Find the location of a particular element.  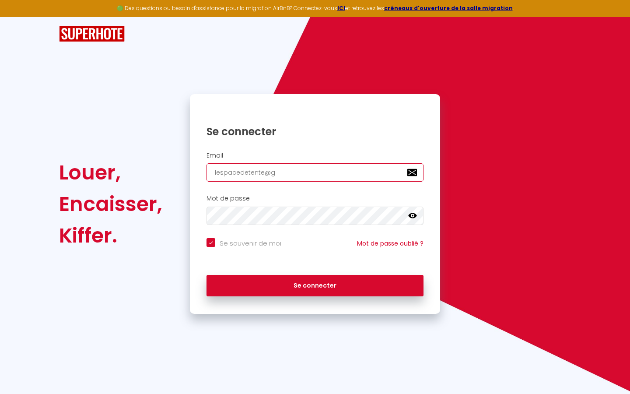

input: Ton Email is located at coordinates (315, 172).